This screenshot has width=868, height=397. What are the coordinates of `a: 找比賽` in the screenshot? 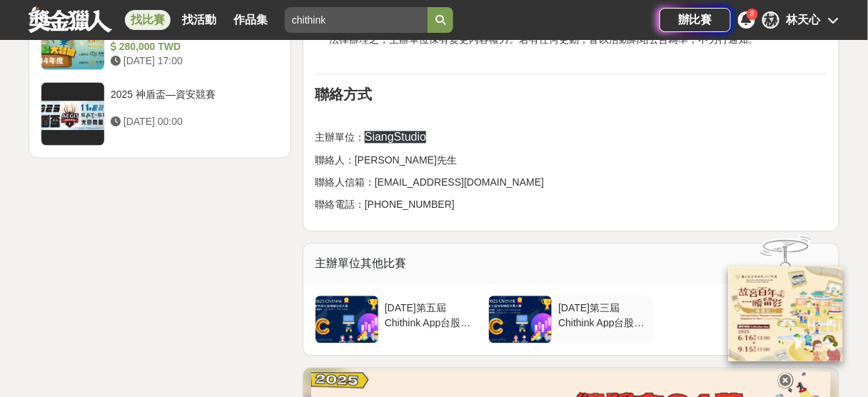 It's located at (147, 20).